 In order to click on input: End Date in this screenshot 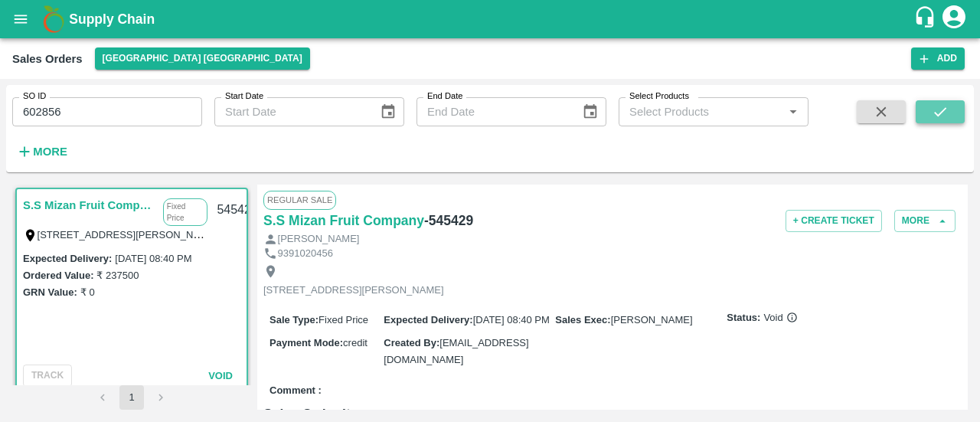, I will do `click(493, 112)`.